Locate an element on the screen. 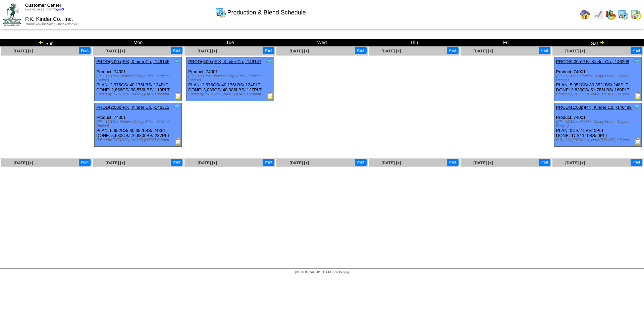 This screenshot has height=322, width=644. td: Thu is located at coordinates (414, 43).